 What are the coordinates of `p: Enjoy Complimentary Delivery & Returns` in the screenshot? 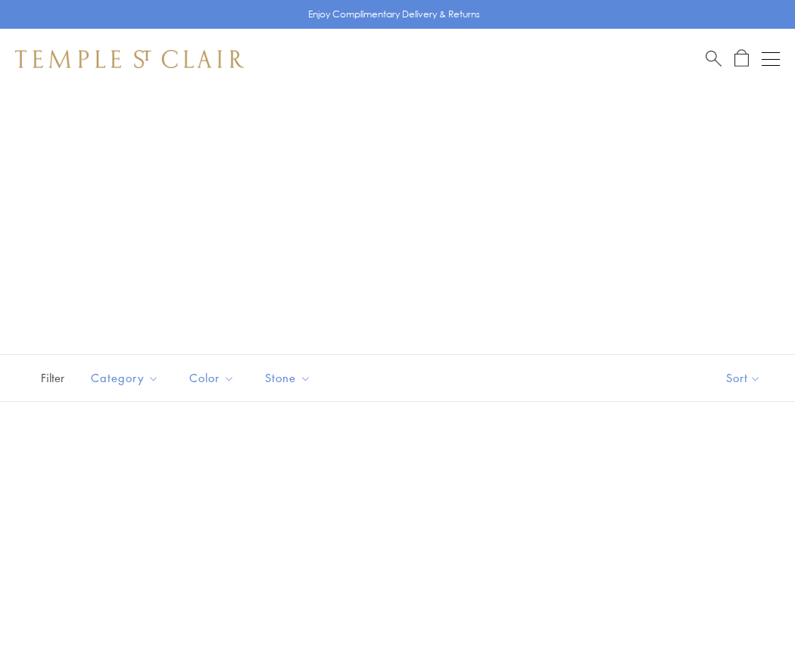 It's located at (394, 14).